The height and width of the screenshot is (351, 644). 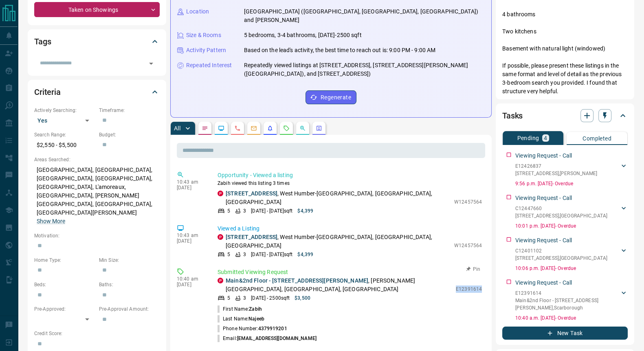 What do you see at coordinates (349, 183) in the screenshot?
I see `p: Zabih viewed this listing 3 times` at bounding box center [349, 183].